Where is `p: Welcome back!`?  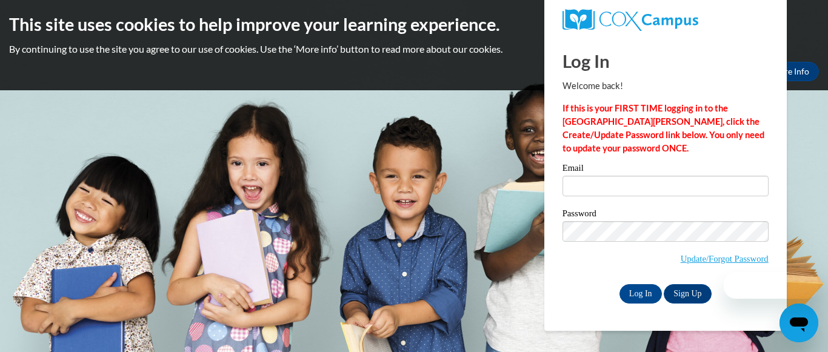 p: Welcome back! is located at coordinates (665, 86).